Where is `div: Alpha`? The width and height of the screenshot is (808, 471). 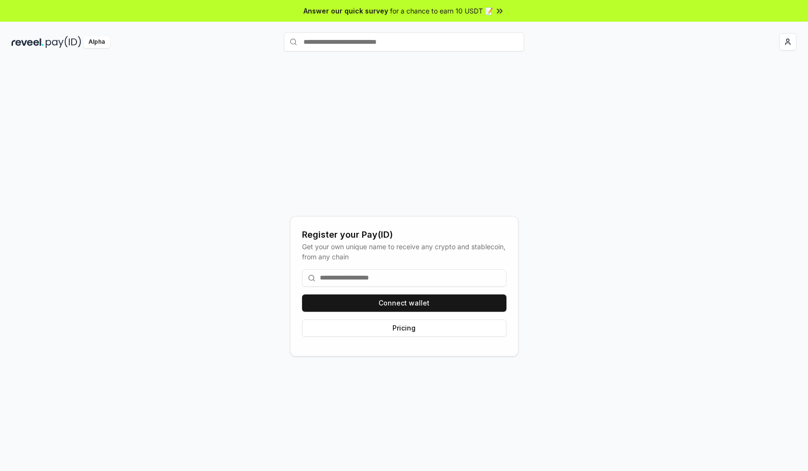 div: Alpha is located at coordinates (97, 42).